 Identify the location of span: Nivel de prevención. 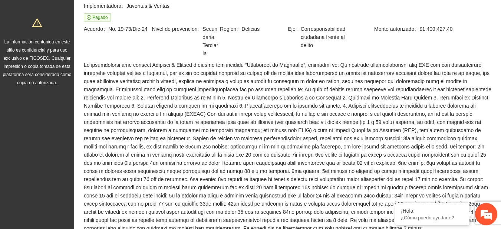
(177, 41).